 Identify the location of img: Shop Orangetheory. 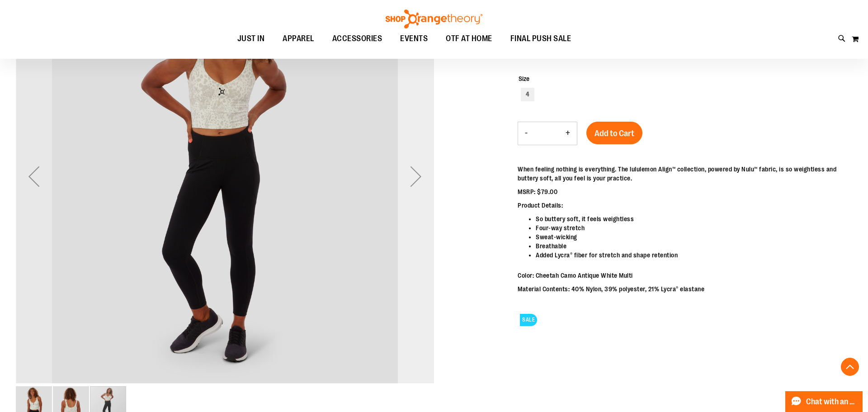
(434, 19).